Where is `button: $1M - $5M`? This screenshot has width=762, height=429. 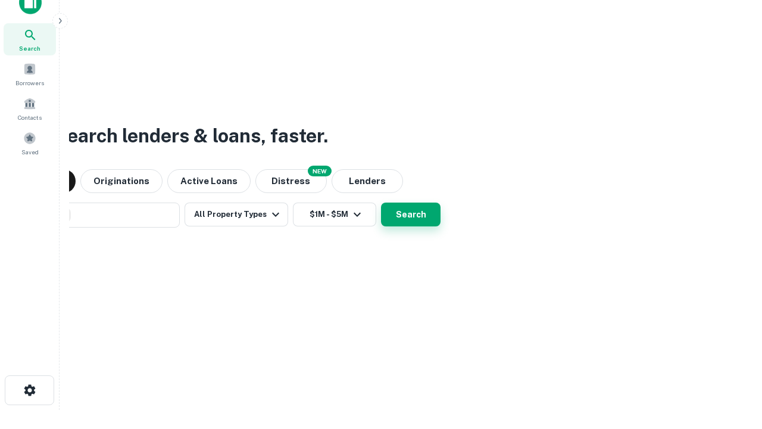 button: $1M - $5M is located at coordinates (335, 214).